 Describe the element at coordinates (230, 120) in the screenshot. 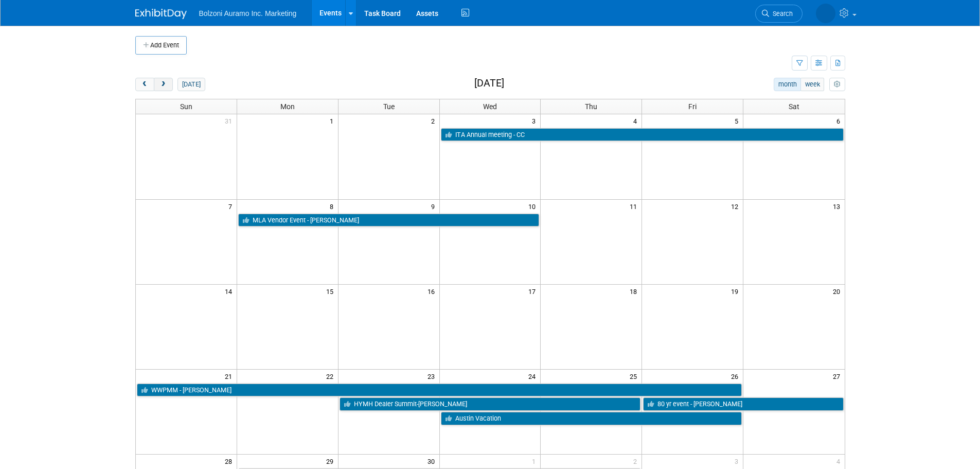

I see `span: 31` at that location.